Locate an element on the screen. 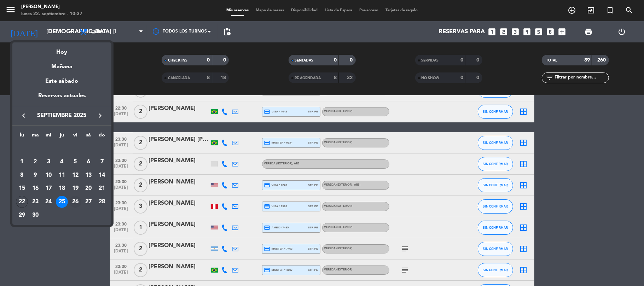  th: jueves is located at coordinates (62, 136).